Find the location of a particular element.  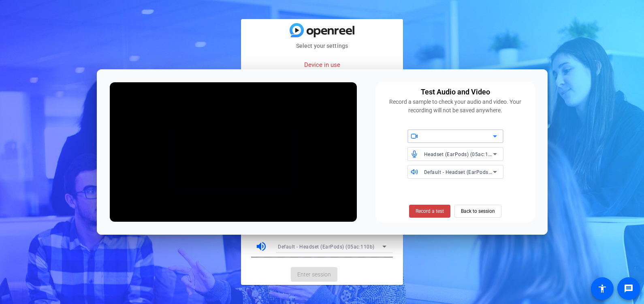

button: Record a test is located at coordinates (430, 211).